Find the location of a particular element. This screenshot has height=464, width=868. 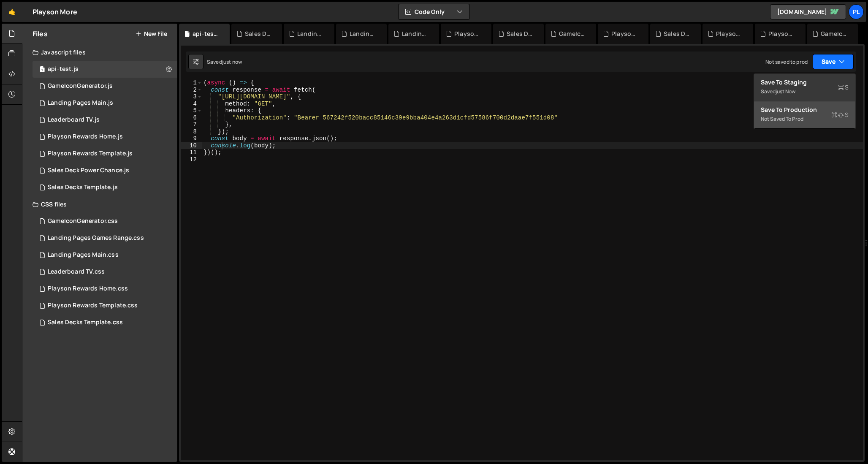

div: 15074/40030.js is located at coordinates (105, 86).